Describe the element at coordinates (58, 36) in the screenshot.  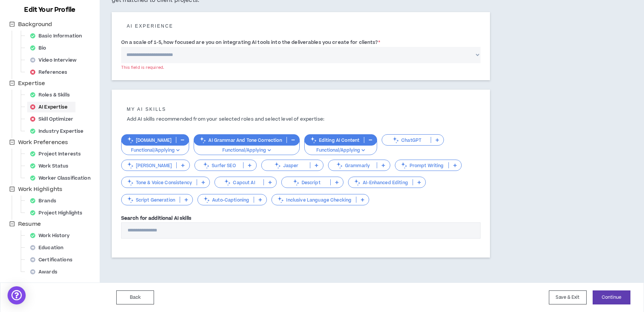
I see `div: Basic Information` at that location.